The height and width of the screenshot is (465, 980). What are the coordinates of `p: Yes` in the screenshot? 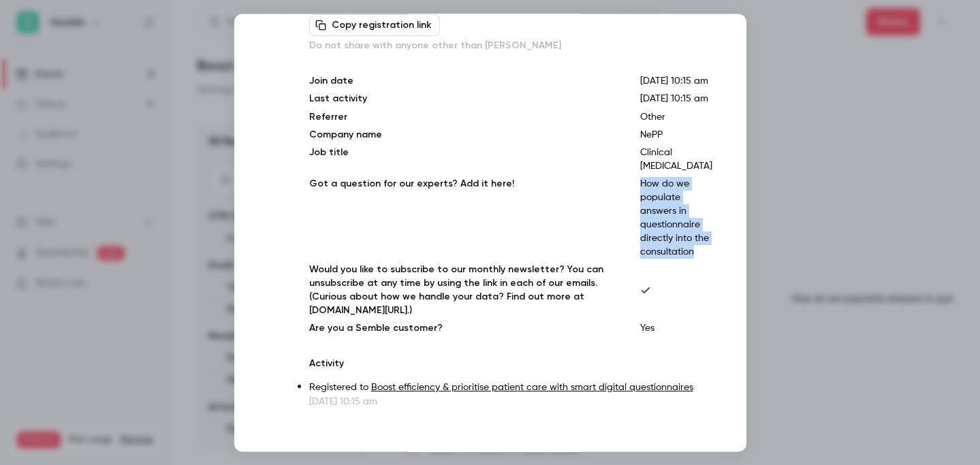 It's located at (677, 328).